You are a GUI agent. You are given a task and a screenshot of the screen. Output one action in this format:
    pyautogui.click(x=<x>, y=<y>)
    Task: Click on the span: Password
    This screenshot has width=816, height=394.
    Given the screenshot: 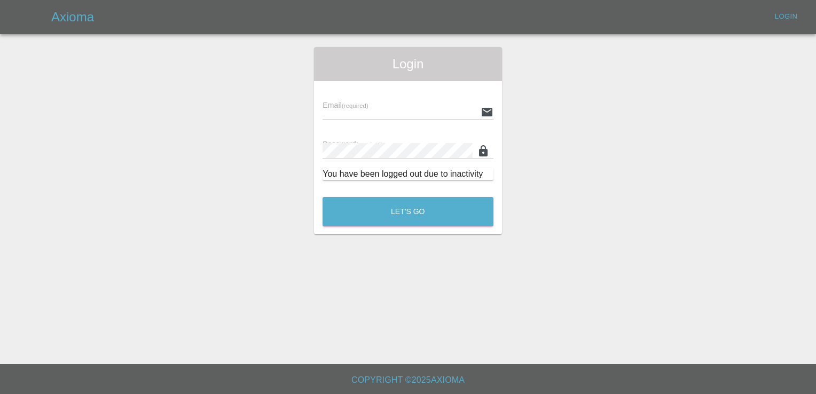 What is the action you would take?
    pyautogui.click(x=352, y=144)
    